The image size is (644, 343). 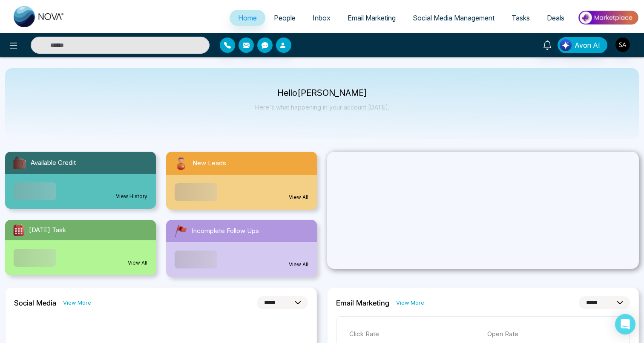 What do you see at coordinates (362, 303) in the screenshot?
I see `h2: Email Marketing` at bounding box center [362, 303].